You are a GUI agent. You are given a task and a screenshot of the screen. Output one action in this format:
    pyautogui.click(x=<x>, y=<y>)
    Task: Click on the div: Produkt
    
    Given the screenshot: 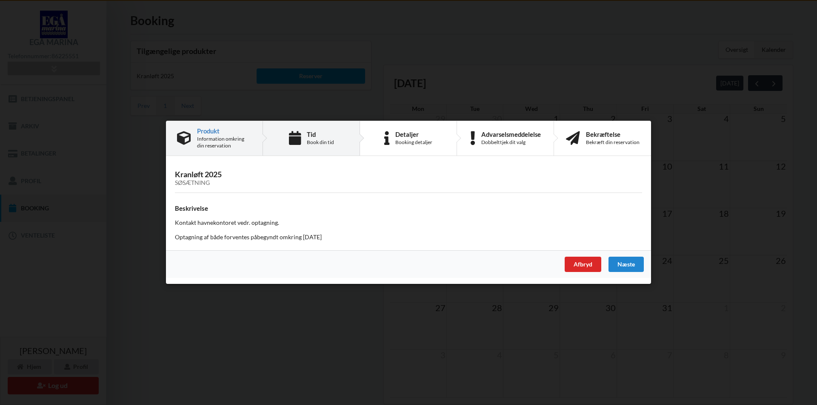 What is the action you would take?
    pyautogui.click(x=224, y=131)
    